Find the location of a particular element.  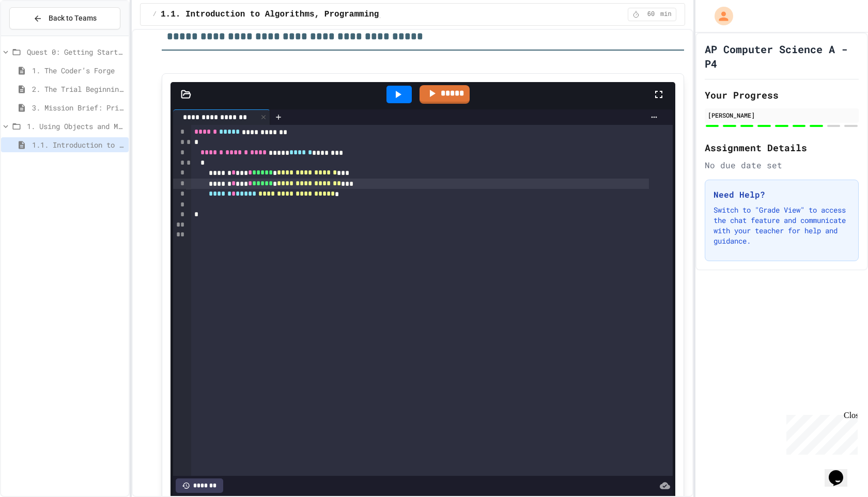

div: No due date set is located at coordinates (781, 165).